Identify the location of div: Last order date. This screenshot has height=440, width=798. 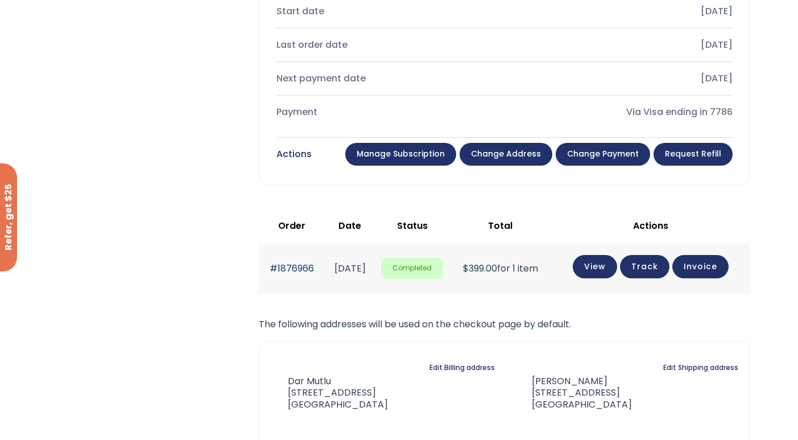
(386, 45).